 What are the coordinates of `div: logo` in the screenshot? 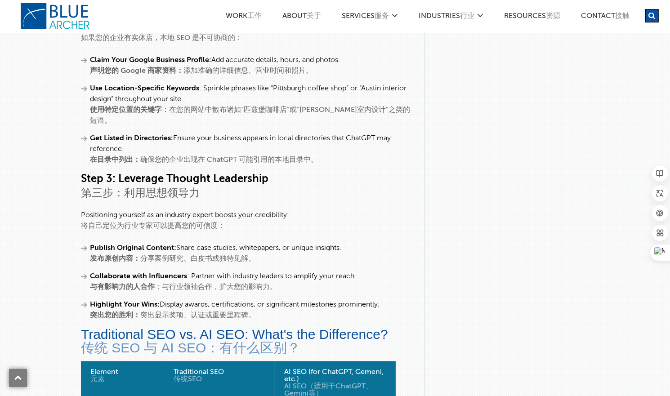 It's located at (56, 6).